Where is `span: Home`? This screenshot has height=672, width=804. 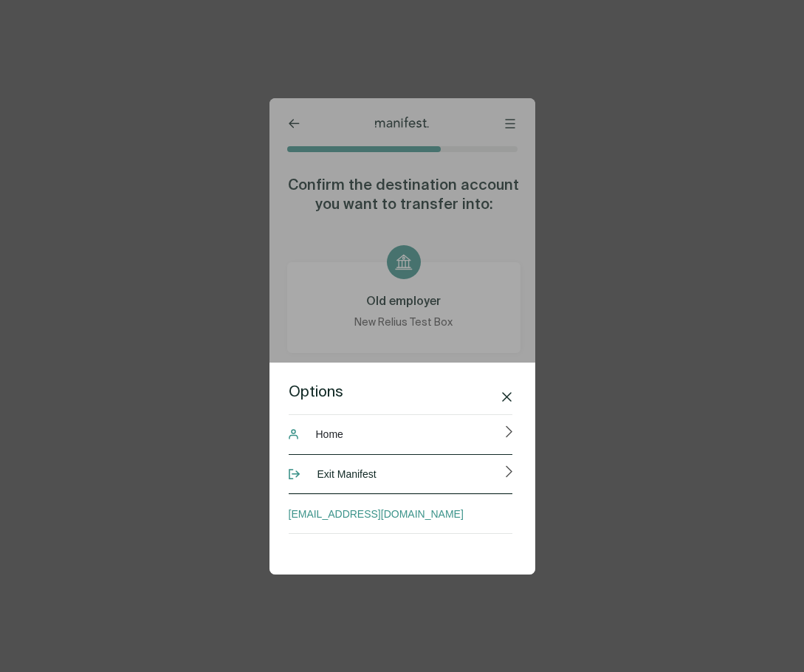 span: Home is located at coordinates (329, 435).